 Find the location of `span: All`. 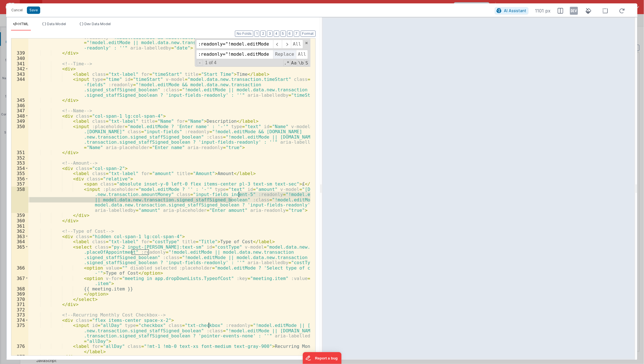

span: All is located at coordinates (302, 54).